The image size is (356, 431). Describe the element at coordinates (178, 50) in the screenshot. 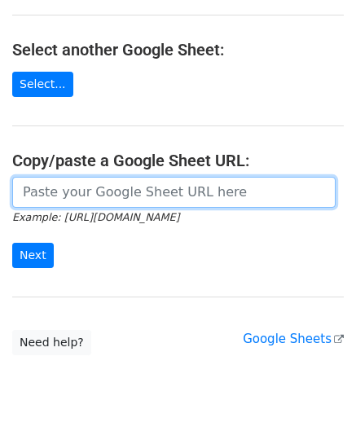

I see `h4: Select another Google Sheet:` at that location.